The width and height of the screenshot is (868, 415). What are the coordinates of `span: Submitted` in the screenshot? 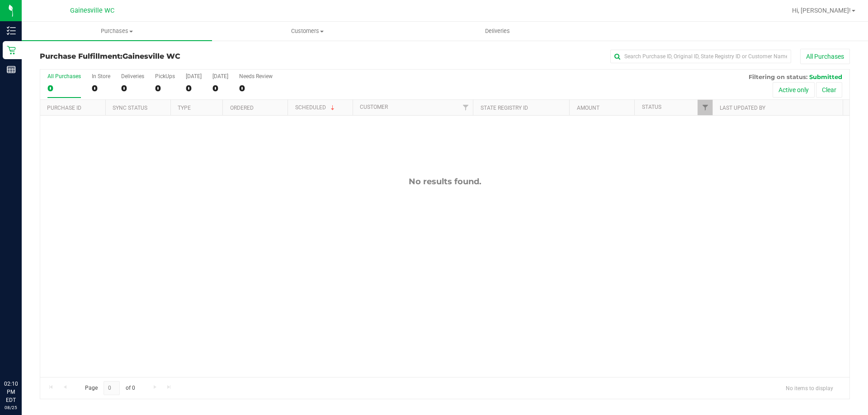 It's located at (825, 77).